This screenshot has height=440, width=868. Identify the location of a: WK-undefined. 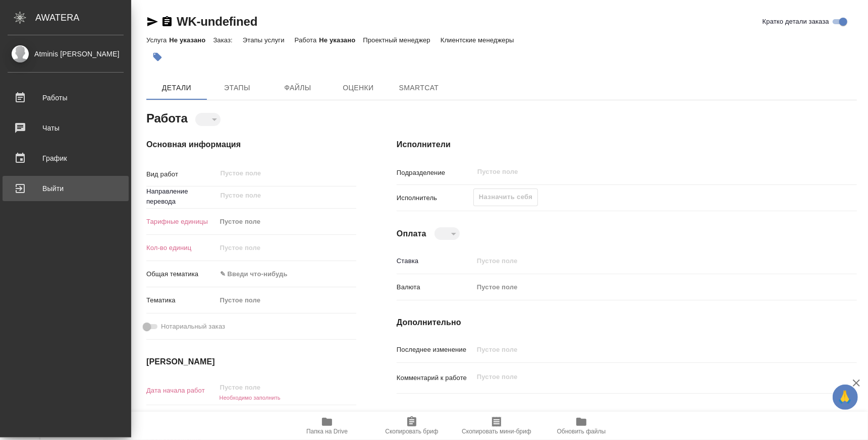
(217, 21).